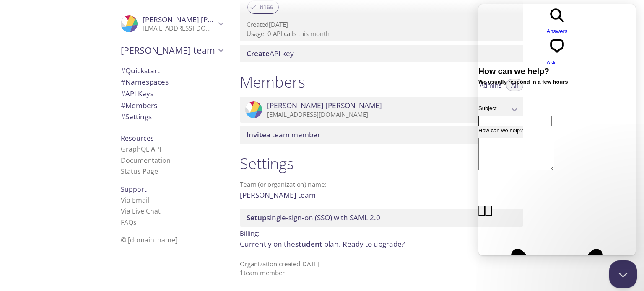  Describe the element at coordinates (258, 53) in the screenshot. I see `span: Create` at that location.